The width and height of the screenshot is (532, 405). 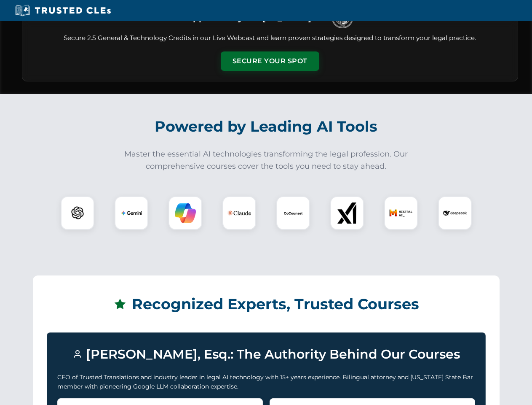 What do you see at coordinates (266, 127) in the screenshot?
I see `h2: Powered by Leading AI Tools` at bounding box center [266, 127].